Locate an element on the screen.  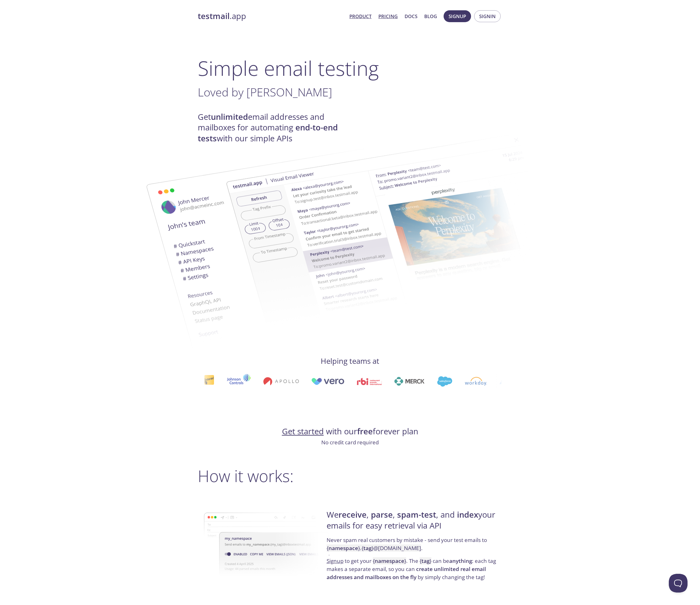
button: Signin is located at coordinates (488, 16).